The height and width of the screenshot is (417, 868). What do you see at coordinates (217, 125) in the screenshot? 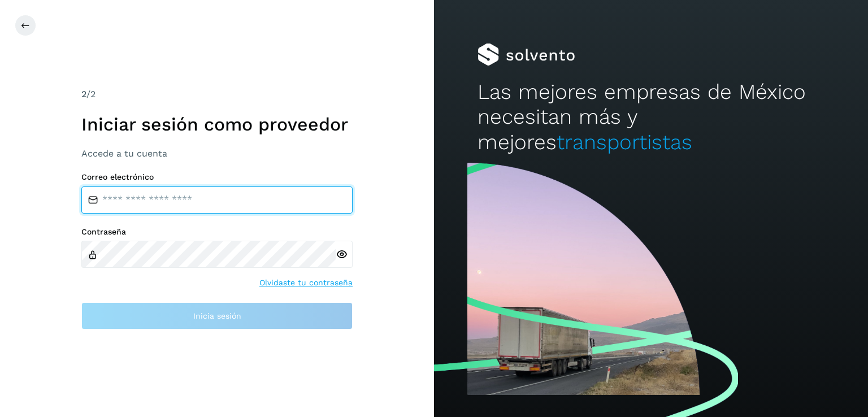
I see `h1: Iniciar sesión como proveedor` at bounding box center [217, 125].